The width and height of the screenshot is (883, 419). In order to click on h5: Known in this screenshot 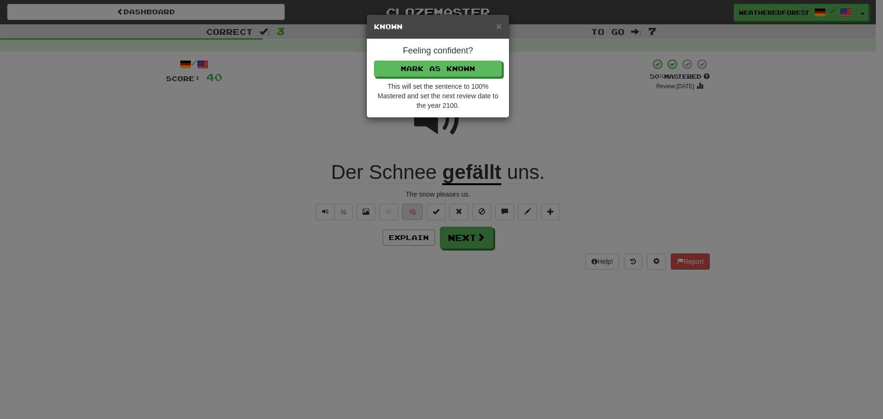, I will do `click(438, 27)`.